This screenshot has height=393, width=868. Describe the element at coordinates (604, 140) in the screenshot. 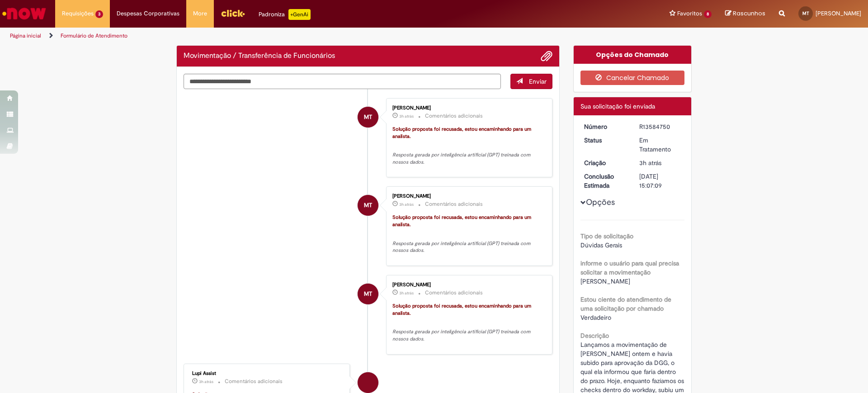

I see `dt: Status` at that location.